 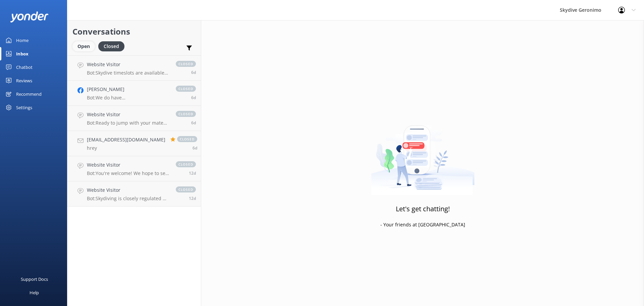 I want to click on h2: Conversations, so click(x=134, y=32).